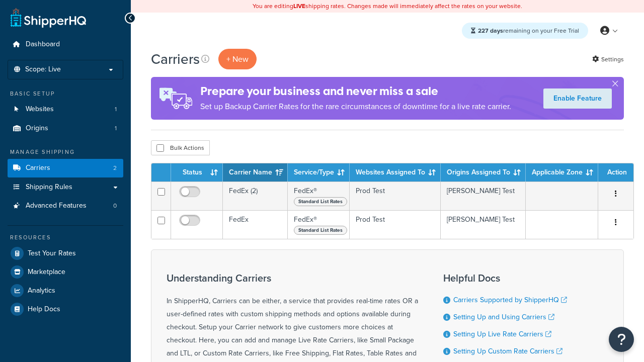 The height and width of the screenshot is (362, 644). Describe the element at coordinates (180, 148) in the screenshot. I see `button: Bulk Actions` at that location.